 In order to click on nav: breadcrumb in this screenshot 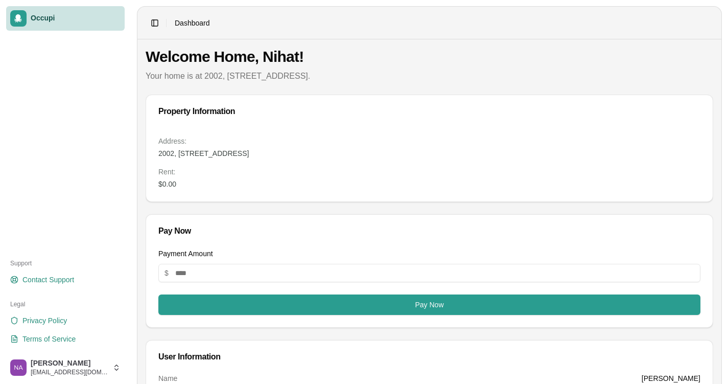, I will do `click(192, 23)`.